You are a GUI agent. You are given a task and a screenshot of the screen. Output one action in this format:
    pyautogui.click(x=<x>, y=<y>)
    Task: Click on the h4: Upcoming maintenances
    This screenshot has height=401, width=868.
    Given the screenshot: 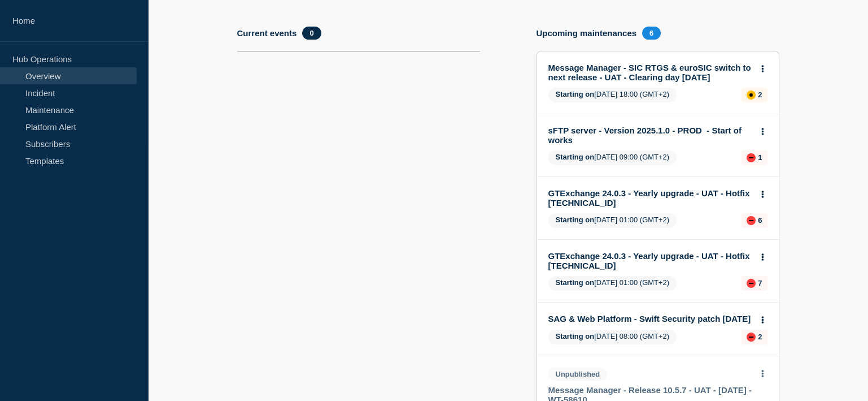 What is the action you would take?
    pyautogui.click(x=587, y=32)
    